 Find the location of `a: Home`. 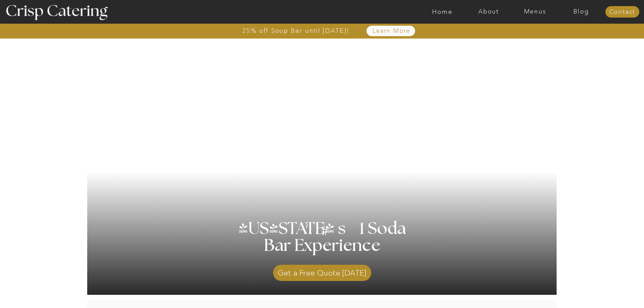

a: Home is located at coordinates (442, 12).